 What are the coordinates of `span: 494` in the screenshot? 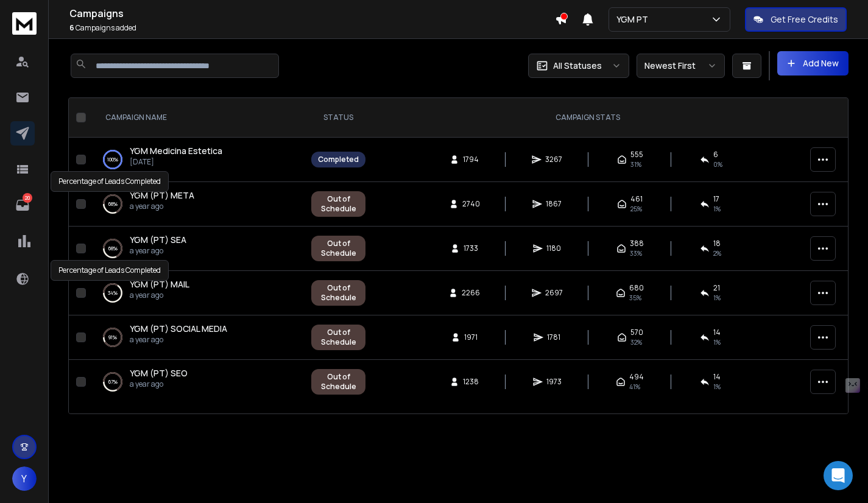 It's located at (637, 377).